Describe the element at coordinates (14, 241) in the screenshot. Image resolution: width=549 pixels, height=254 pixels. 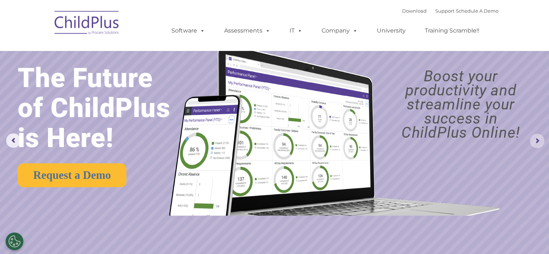
I see `button: Cookies Settings` at that location.